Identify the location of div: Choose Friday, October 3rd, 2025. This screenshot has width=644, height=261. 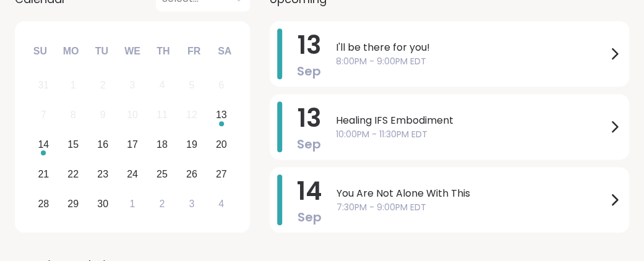
(191, 204).